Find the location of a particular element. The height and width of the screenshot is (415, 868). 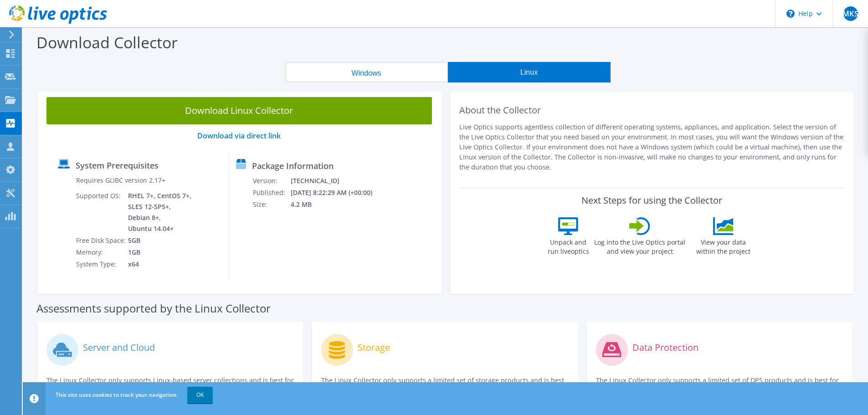

p: The Linux Collector only supports Linux-based server collections and is best for environments whe... is located at coordinates (170, 385).